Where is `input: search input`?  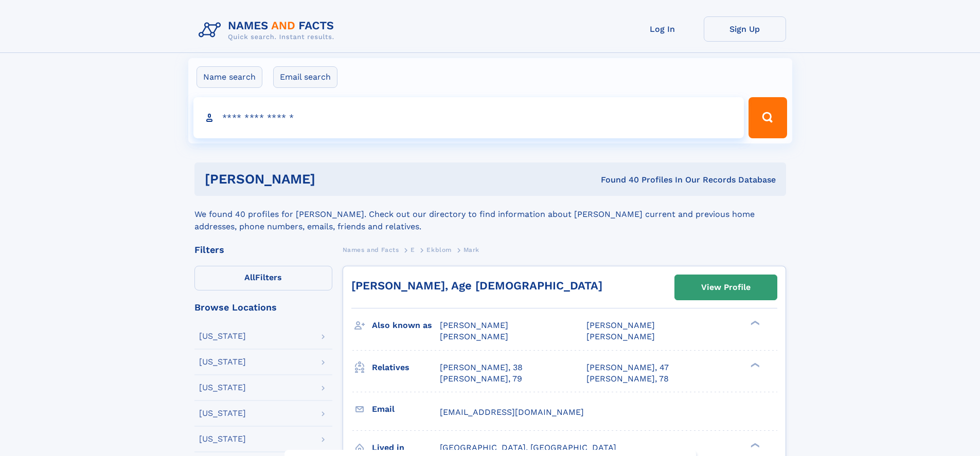 input: search input is located at coordinates (469, 117).